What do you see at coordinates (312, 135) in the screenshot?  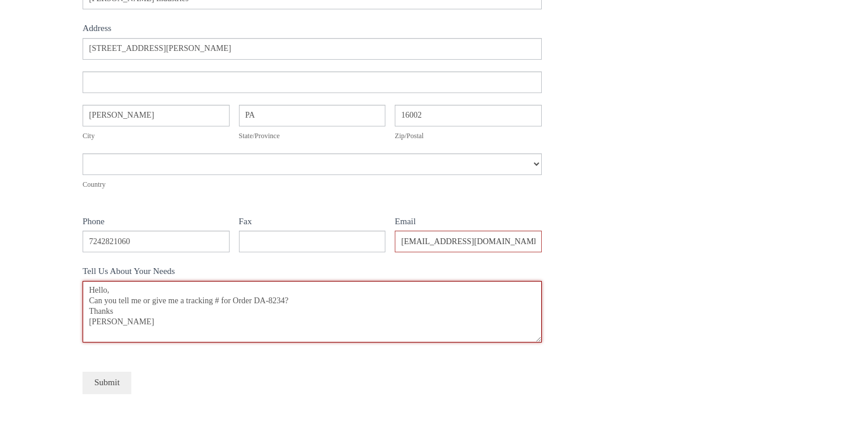 I see `div: State/Province` at bounding box center [312, 135].